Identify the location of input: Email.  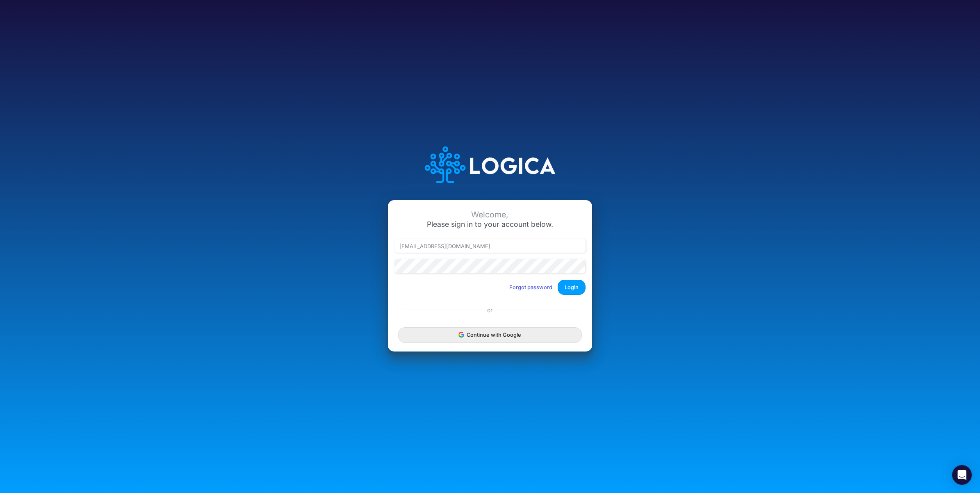
(490, 246).